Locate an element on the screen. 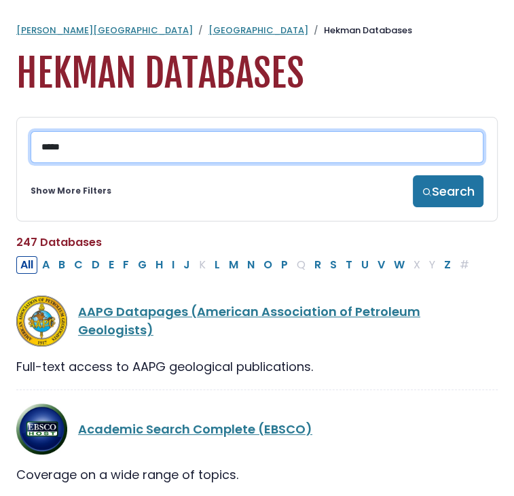 The height and width of the screenshot is (496, 514). button: Filter Results U is located at coordinates (365, 265).